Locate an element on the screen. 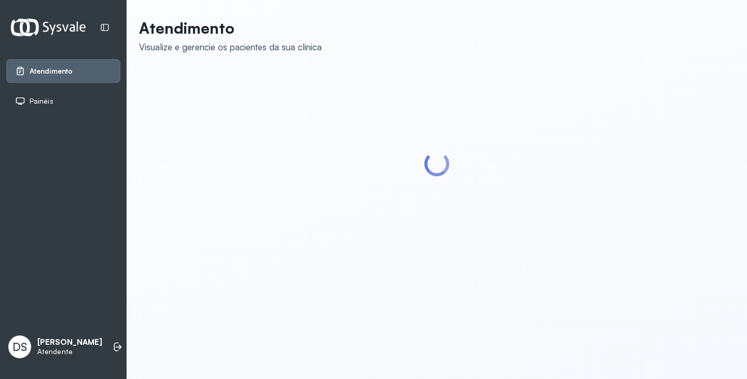 Image resolution: width=747 pixels, height=379 pixels. div: Visualize e gerencie os pacientes da sua clínica is located at coordinates (230, 47).